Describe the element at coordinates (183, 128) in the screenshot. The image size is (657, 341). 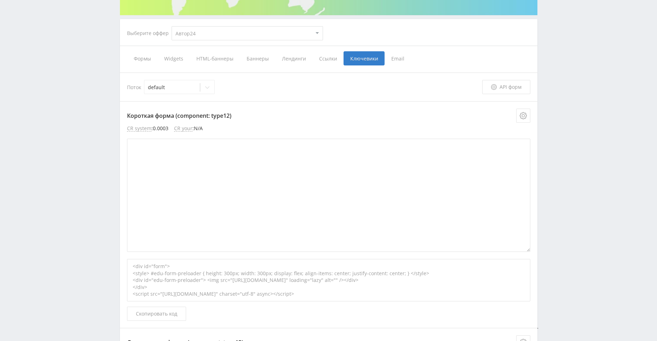
I see `span: CR your` at that location.